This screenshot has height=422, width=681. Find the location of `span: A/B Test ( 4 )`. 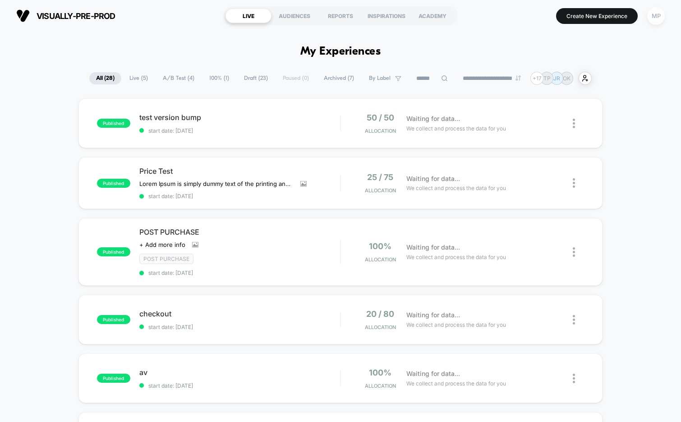

span: A/B Test ( 4 ) is located at coordinates (179, 78).